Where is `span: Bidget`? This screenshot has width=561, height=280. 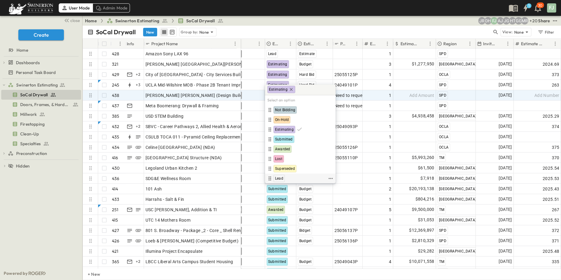 span: Bidget is located at coordinates (305, 231).